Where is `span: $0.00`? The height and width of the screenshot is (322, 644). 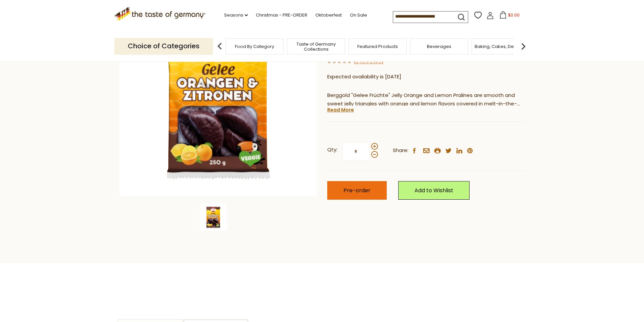 span: $0.00 is located at coordinates (514, 15).